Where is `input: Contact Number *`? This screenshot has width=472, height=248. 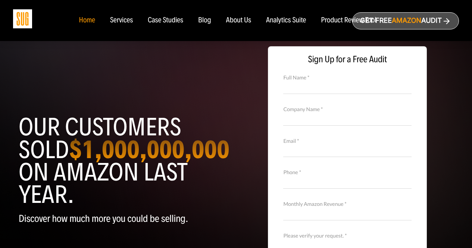 input: Contact Number * is located at coordinates (347, 182).